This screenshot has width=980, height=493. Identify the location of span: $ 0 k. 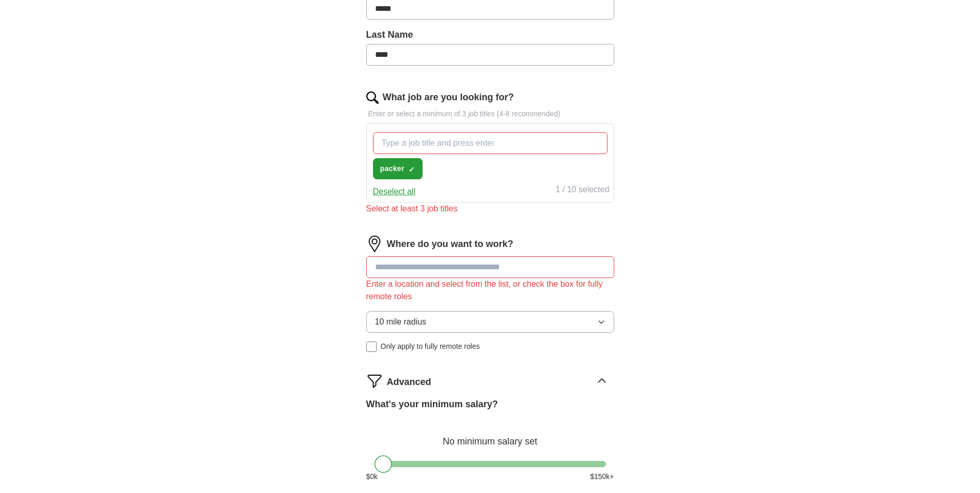
(372, 476).